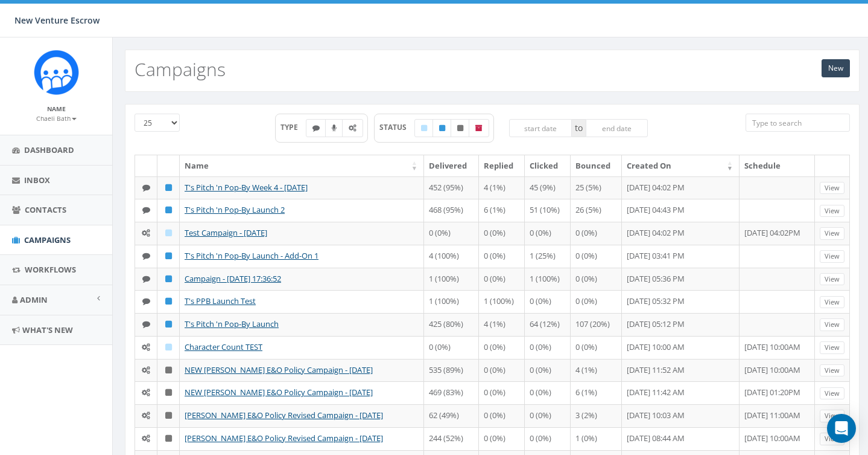 This screenshot has height=455, width=868. Describe the element at coordinates (451, 210) in the screenshot. I see `td: 468 (95%)` at that location.